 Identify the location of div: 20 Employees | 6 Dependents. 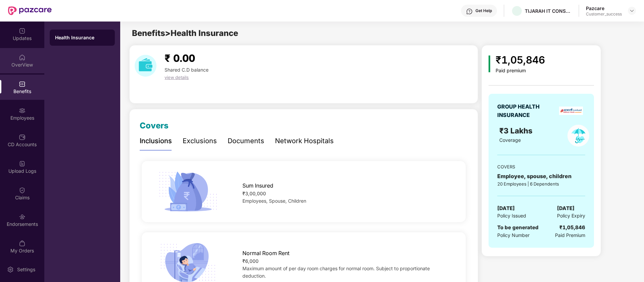
(542, 184).